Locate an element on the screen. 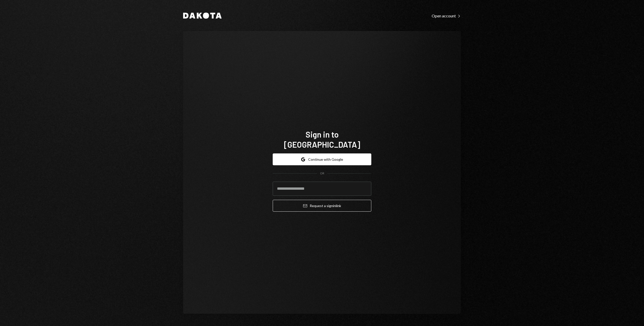 This screenshot has height=326, width=644. button: Continue with Google is located at coordinates (322, 159).